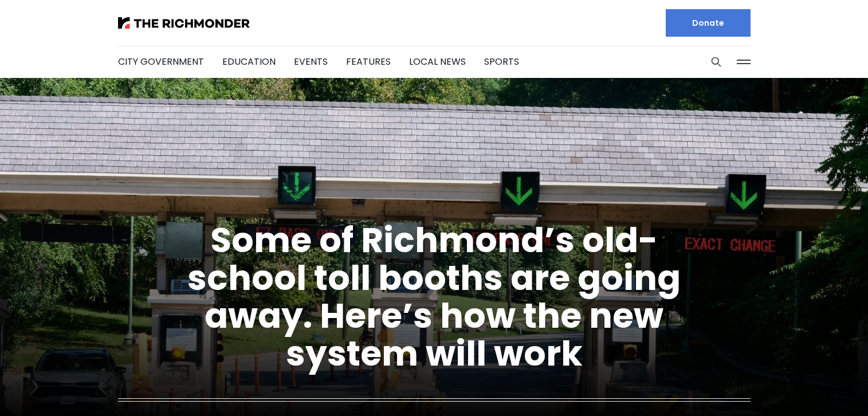  I want to click on a: Local News, so click(437, 62).